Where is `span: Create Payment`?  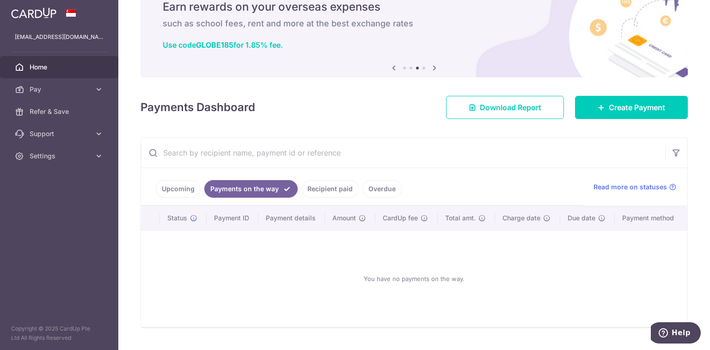 span: Create Payment is located at coordinates (637, 107).